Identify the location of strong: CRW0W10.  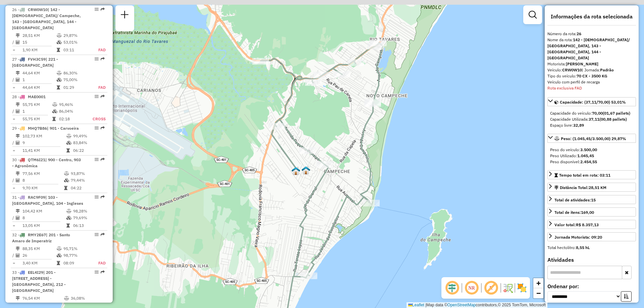
(572, 70).